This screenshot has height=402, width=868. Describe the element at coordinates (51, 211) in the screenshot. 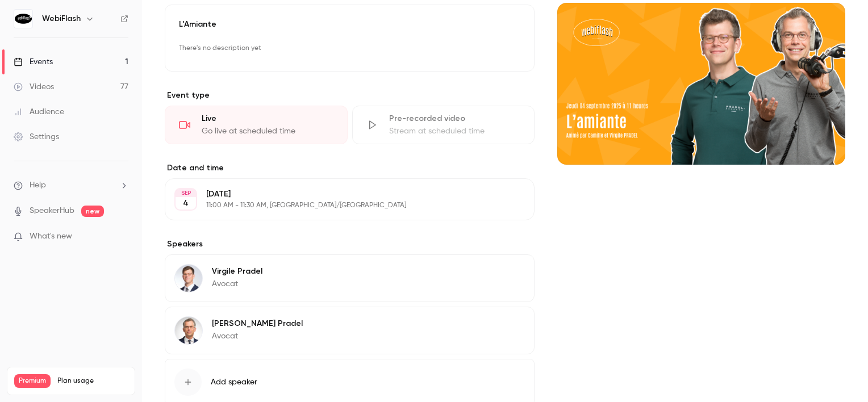

I see `a: SpeakerHub` at that location.